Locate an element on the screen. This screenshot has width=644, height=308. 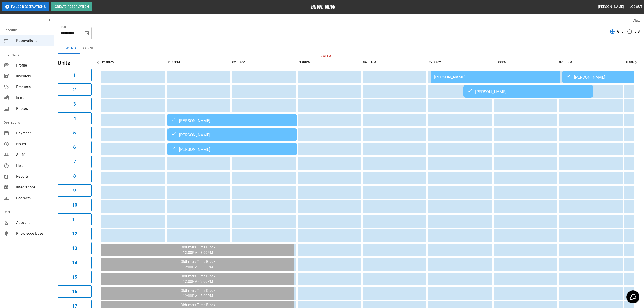
h6: 16 is located at coordinates (74, 292).